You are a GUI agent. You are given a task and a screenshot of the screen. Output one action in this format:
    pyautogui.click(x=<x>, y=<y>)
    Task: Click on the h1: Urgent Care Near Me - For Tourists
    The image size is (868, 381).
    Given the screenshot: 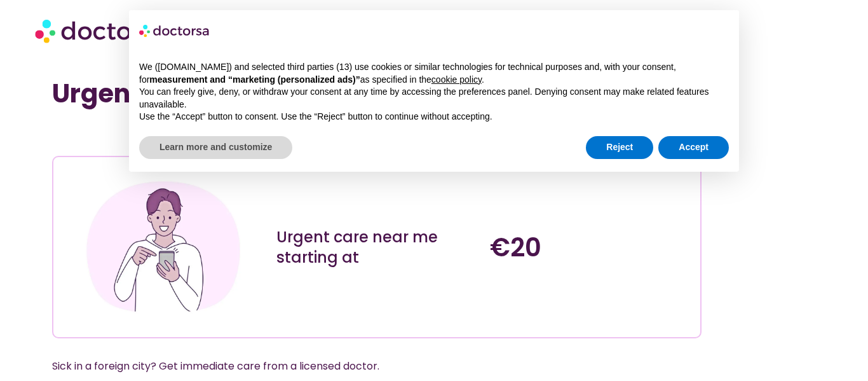 What is the action you would take?
    pyautogui.click(x=377, y=93)
    